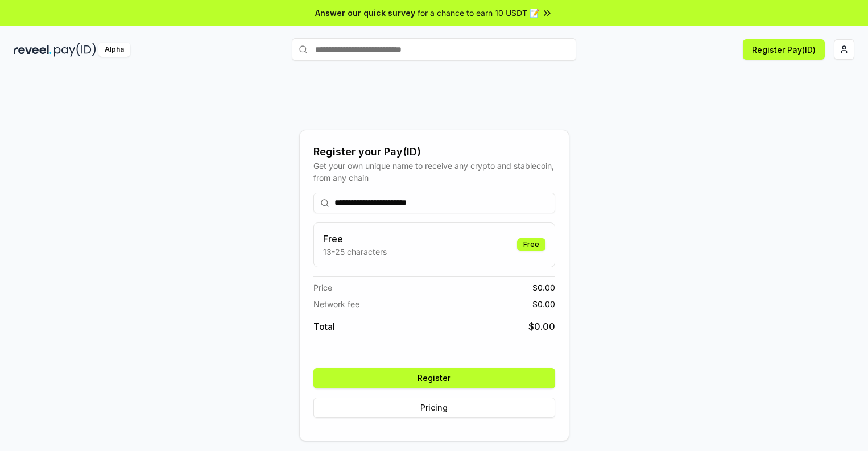  I want to click on button: Pricing, so click(434, 407).